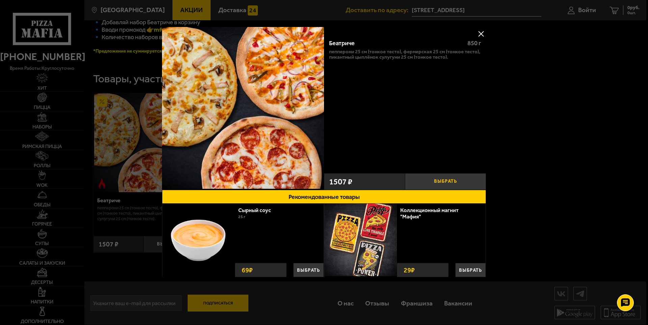 This screenshot has height=325, width=648. Describe the element at coordinates (247, 270) in the screenshot. I see `strong: 69 ₽` at that location.